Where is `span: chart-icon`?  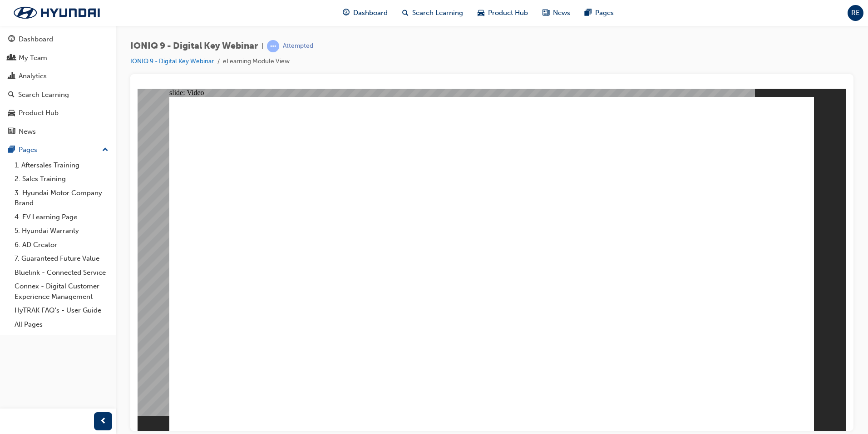 span: chart-icon is located at coordinates (11, 76).